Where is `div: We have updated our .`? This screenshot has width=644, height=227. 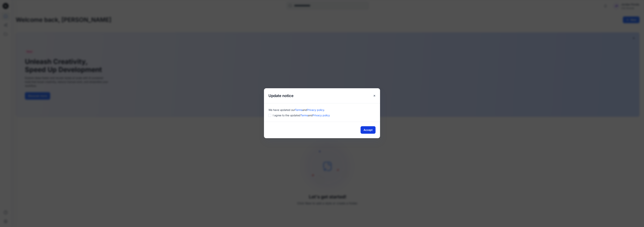 div: We have updated our . is located at coordinates (322, 110).